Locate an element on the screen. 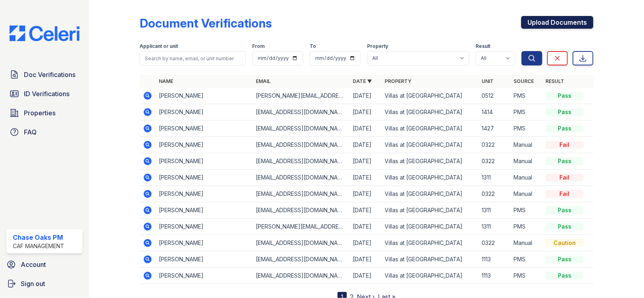 This screenshot has height=298, width=644. a: Doc Verifications is located at coordinates (44, 74).